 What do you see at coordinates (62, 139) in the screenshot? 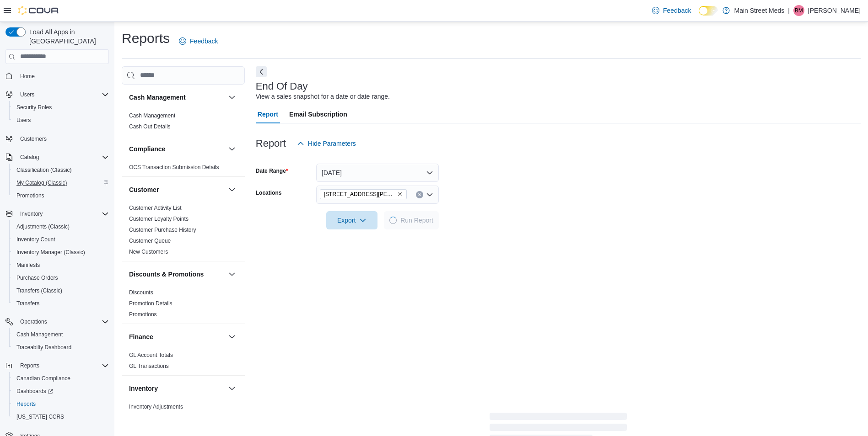
I see `span: Customers` at bounding box center [62, 139].